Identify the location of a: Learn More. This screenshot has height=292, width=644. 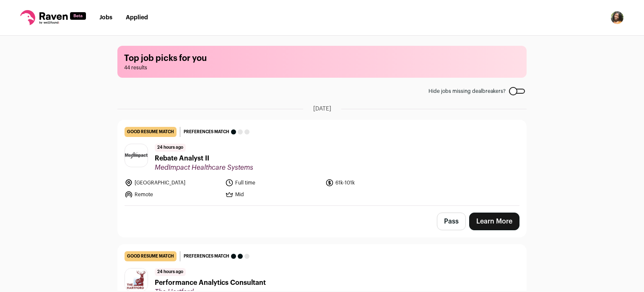
(494, 221).